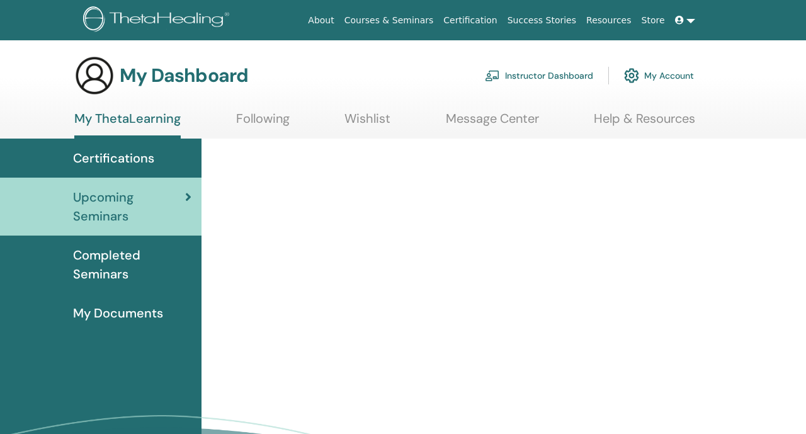 The width and height of the screenshot is (806, 434). I want to click on span: My Documents, so click(118, 313).